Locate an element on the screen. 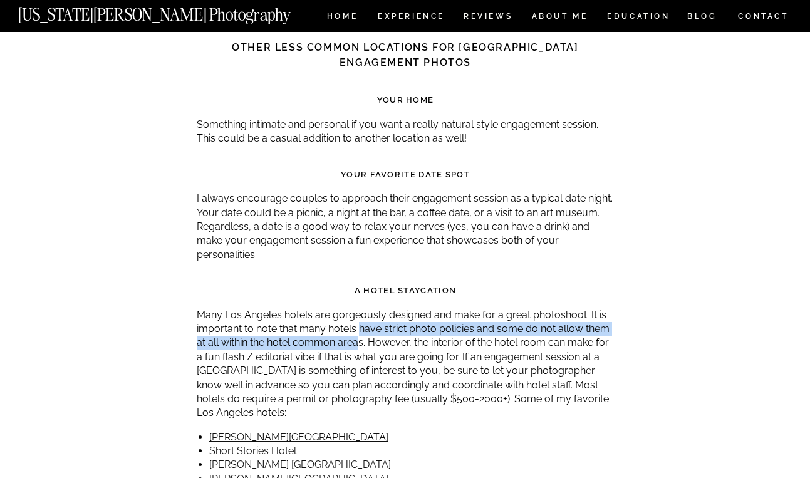 This screenshot has width=810, height=478. a: Experience is located at coordinates (410, 18).